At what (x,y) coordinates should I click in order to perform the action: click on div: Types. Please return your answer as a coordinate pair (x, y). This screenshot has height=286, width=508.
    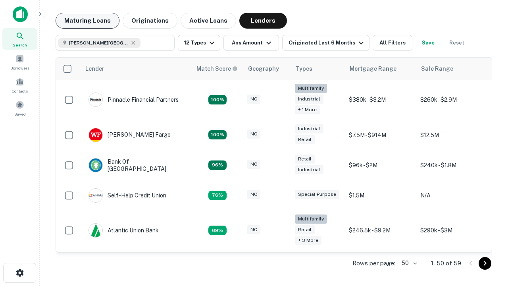
    Looking at the image, I should click on (304, 69).